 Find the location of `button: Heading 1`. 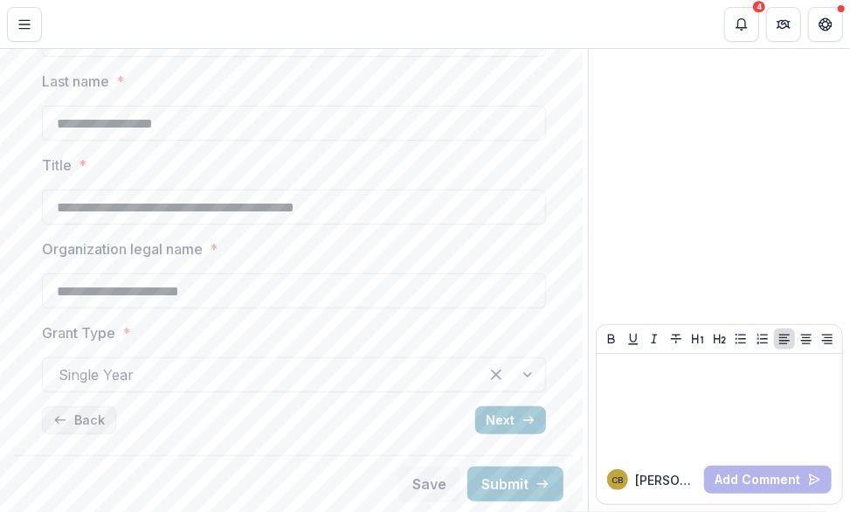

button: Heading 1 is located at coordinates (698, 339).